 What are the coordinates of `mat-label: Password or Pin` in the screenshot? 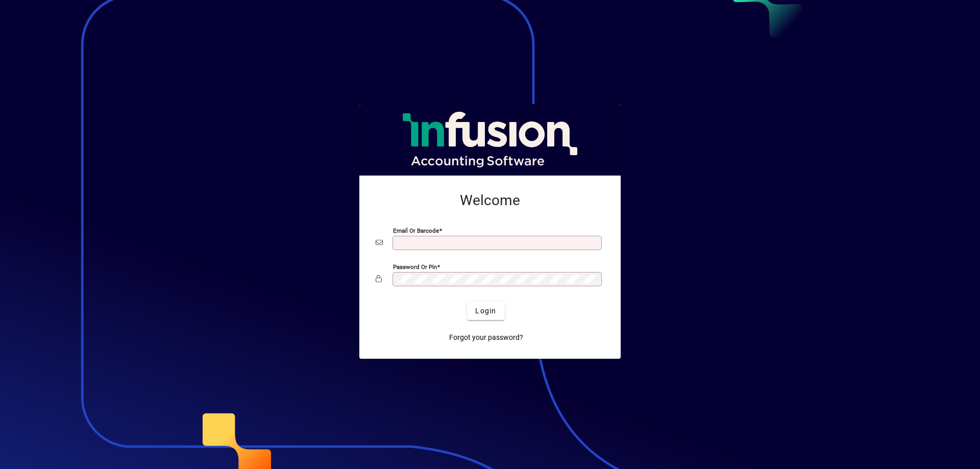 It's located at (415, 266).